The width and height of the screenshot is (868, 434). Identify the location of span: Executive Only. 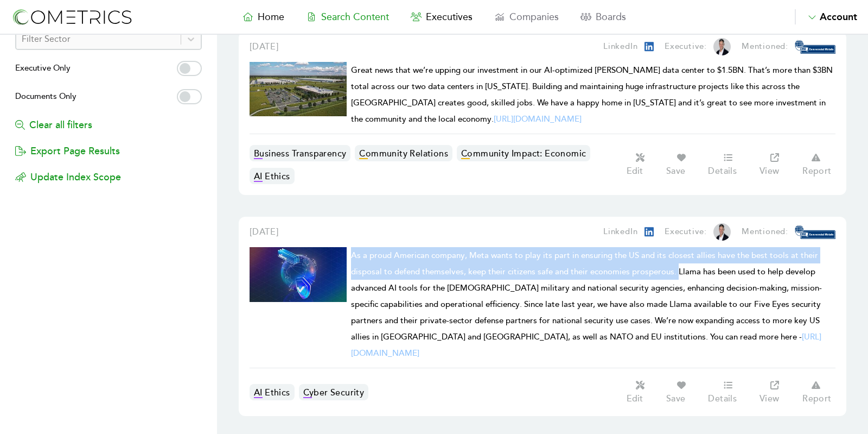
(43, 68).